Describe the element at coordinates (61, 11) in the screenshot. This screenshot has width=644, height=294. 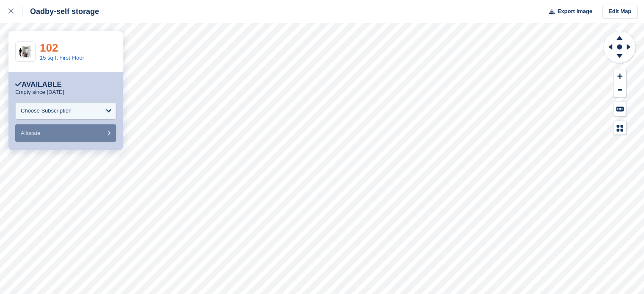
I see `div: Oadby-self storage` at that location.